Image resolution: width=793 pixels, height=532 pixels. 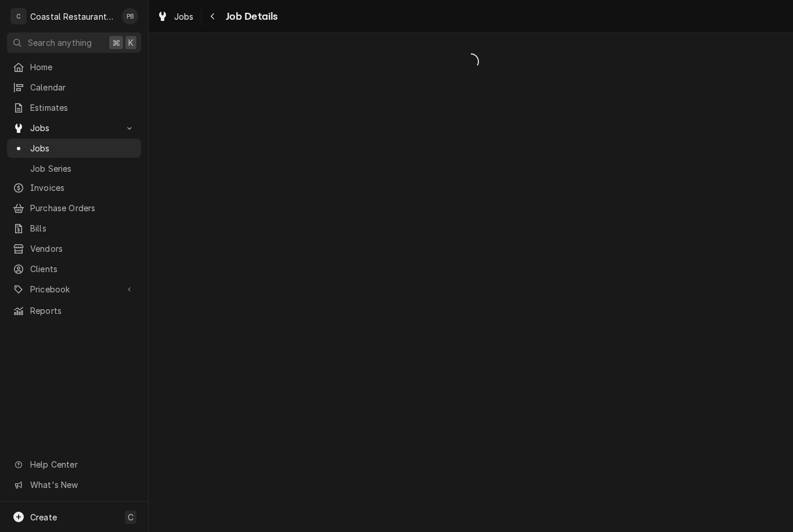 I want to click on div: C, so click(x=18, y=16).